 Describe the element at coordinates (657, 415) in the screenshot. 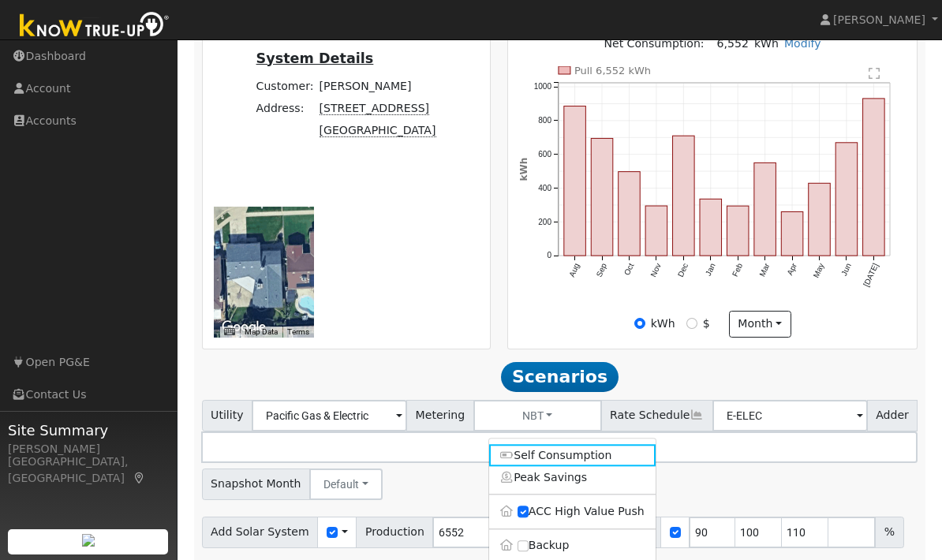

I see `span: Rate Schedule` at that location.